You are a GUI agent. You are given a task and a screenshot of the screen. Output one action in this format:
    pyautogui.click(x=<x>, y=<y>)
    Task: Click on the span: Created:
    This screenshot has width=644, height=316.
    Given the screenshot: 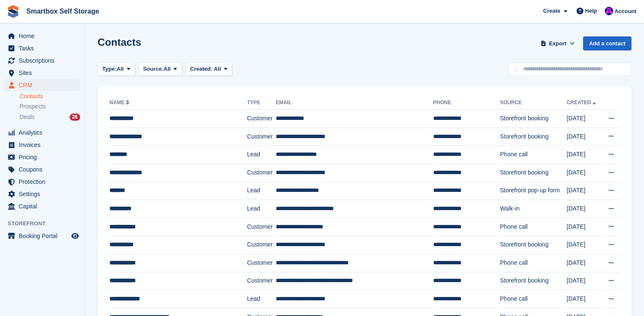 What is the action you would take?
    pyautogui.click(x=201, y=69)
    